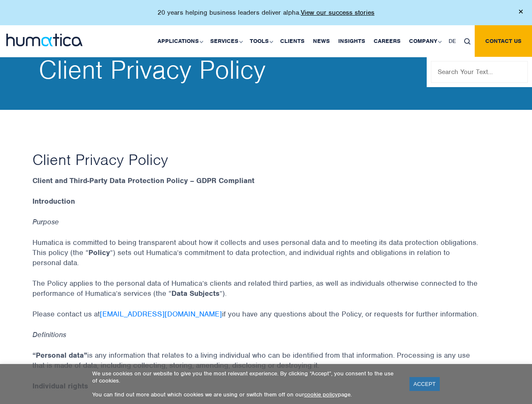 The height and width of the screenshot is (404, 532). I want to click on strong: Client and Third-Party Data Protection Policy – GDPR Compliant, so click(143, 181).